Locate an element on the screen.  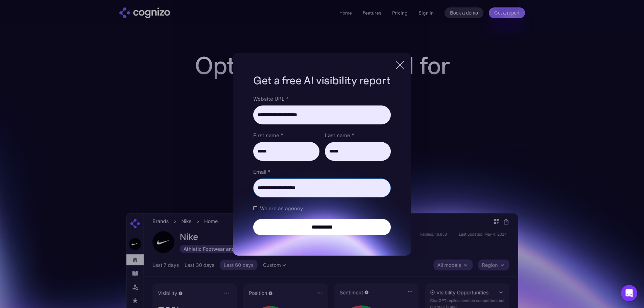
div: Open Intercom Messenger is located at coordinates (629, 293).